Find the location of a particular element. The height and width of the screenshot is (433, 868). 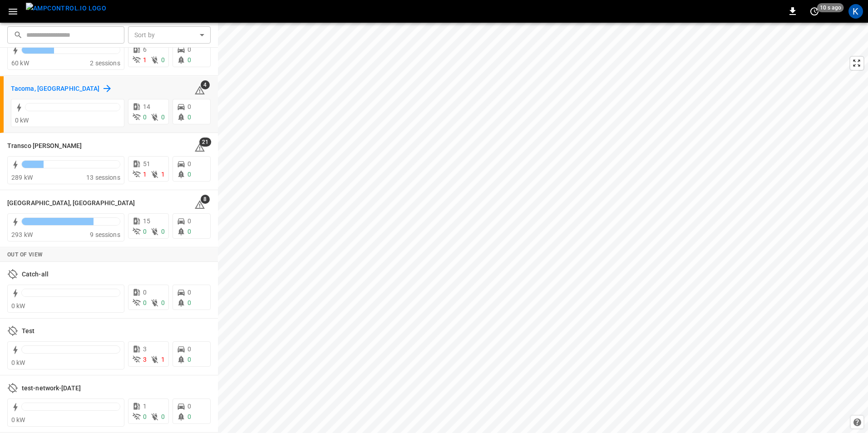

span: 293 kW is located at coordinates (22, 235).